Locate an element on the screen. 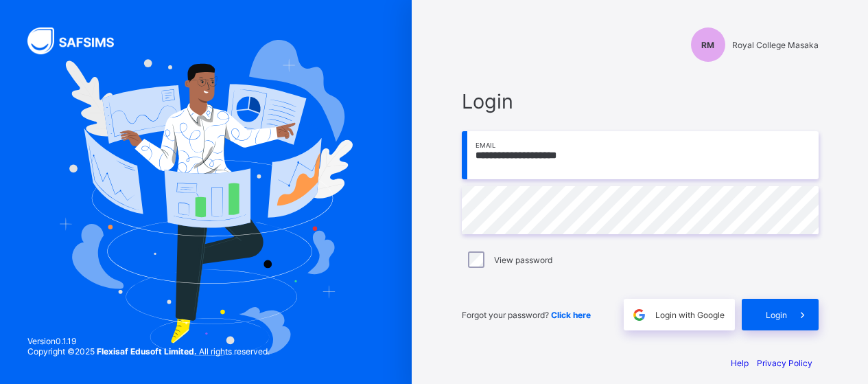 This screenshot has height=384, width=868. label: View password is located at coordinates (523, 259).